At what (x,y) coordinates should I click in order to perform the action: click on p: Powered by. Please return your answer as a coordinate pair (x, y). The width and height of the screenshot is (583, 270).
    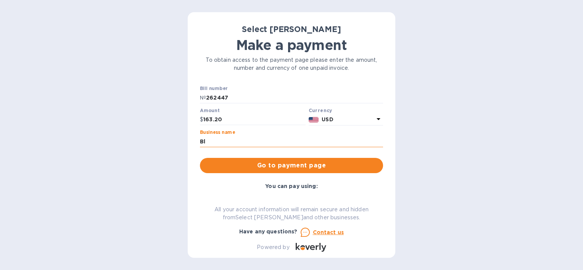
    Looking at the image, I should click on (273, 247).